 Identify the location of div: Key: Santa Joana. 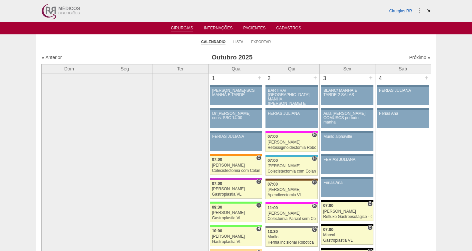
(292, 179).